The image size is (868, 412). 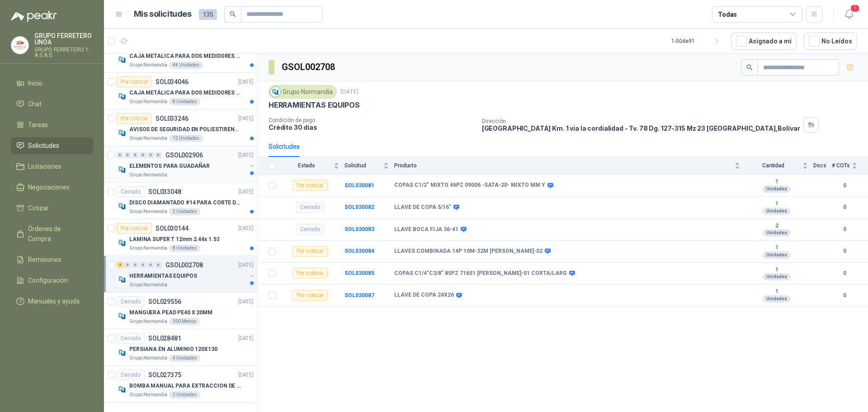 What do you see at coordinates (841, 165) in the screenshot?
I see `span: # COTs` at bounding box center [841, 165].